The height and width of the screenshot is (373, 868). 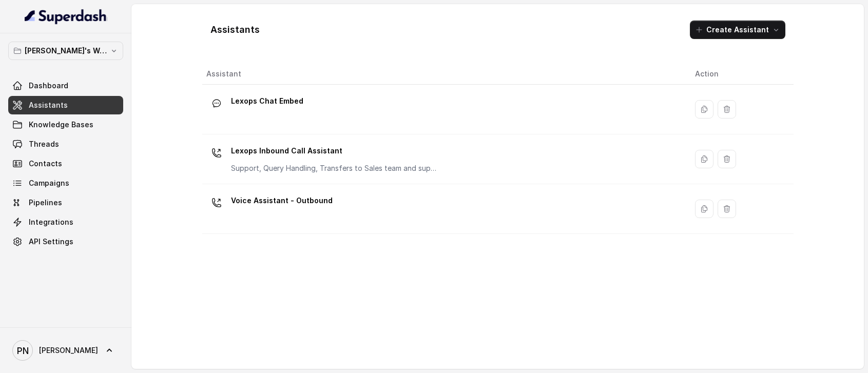 I want to click on a: API Settings, so click(x=66, y=242).